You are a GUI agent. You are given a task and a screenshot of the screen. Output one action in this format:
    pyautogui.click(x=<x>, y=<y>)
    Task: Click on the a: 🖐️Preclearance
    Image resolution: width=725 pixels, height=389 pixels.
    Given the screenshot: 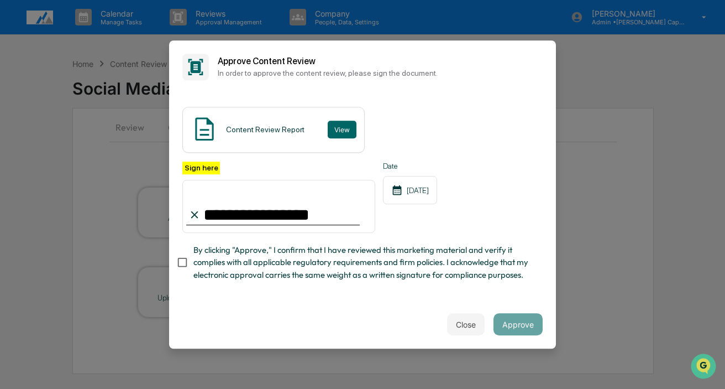 What is the action you would take?
    pyautogui.click(x=41, y=145)
    